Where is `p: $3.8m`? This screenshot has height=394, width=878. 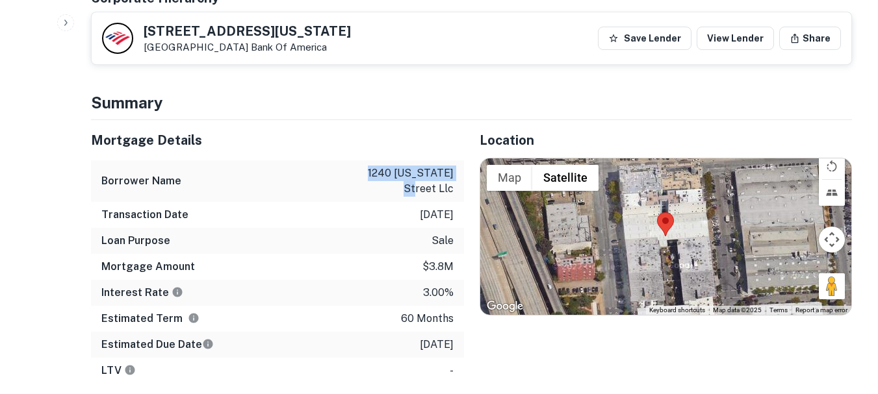
p: $3.8m is located at coordinates (438, 267).